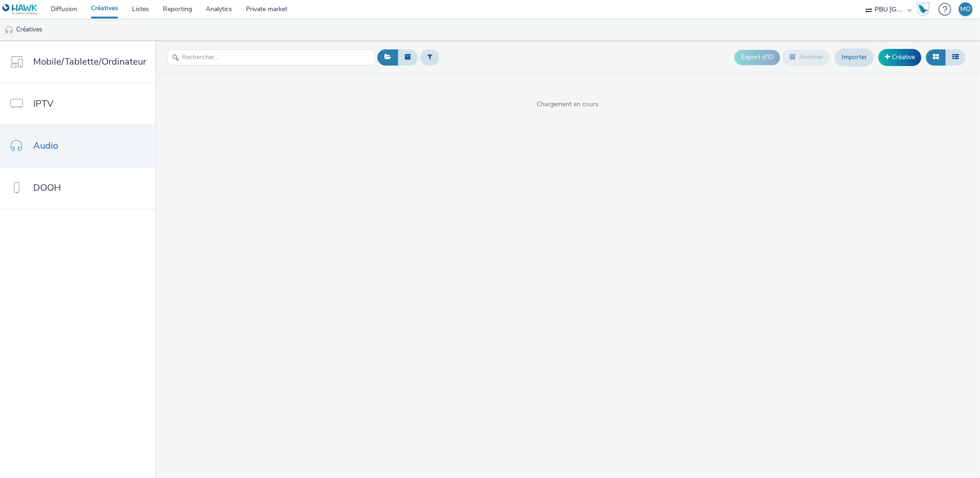 Image resolution: width=980 pixels, height=478 pixels. I want to click on div: Hawk Academy, so click(923, 10).